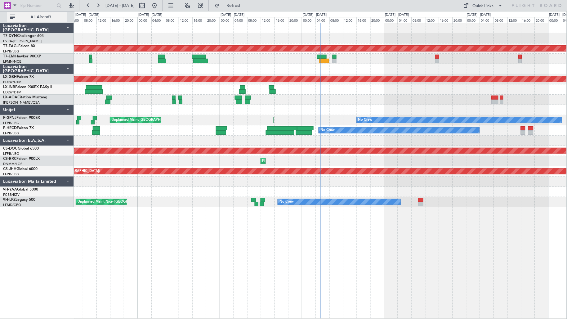 The image size is (567, 319). I want to click on a: F-GPNJFalcon 900EX, so click(21, 118).